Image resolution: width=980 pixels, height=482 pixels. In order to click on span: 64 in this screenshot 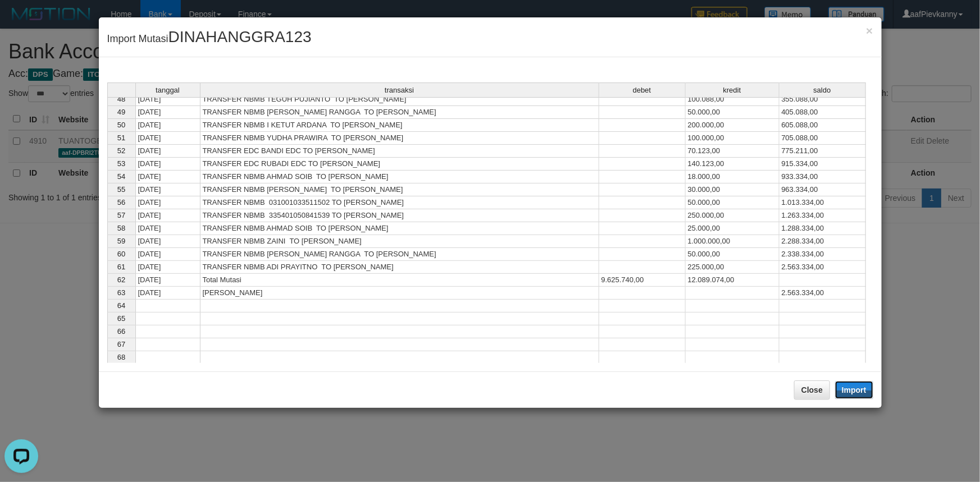, I will do `click(121, 305)`.